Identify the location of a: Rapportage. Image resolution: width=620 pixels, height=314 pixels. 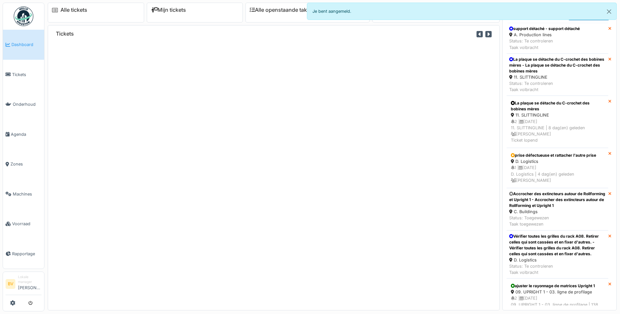
(24, 254).